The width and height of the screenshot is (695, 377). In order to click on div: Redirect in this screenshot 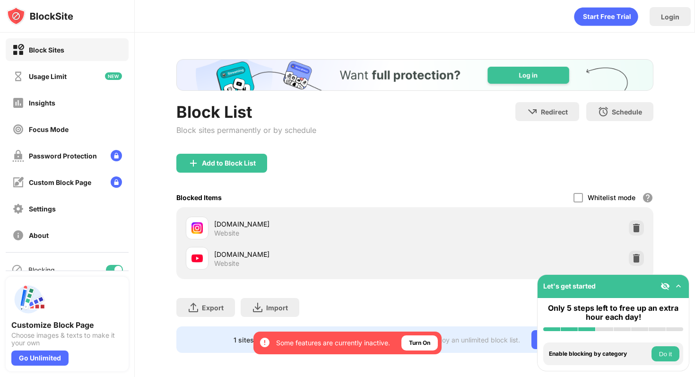, I will do `click(554, 112)`.